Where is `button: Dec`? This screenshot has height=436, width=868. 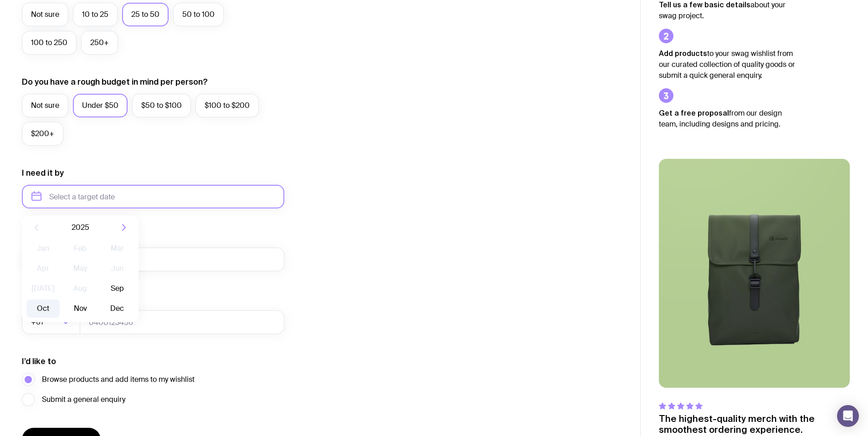 button: Dec is located at coordinates (117, 308).